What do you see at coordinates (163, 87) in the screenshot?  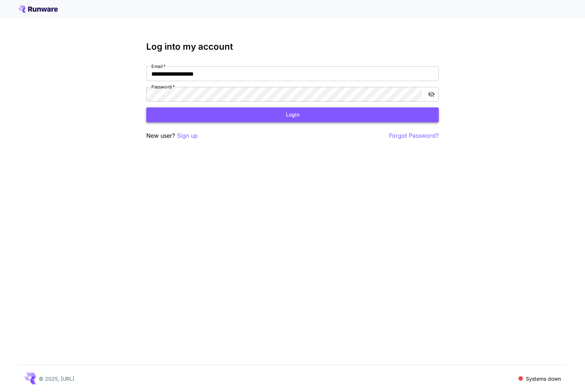 I see `label: Password` at bounding box center [163, 87].